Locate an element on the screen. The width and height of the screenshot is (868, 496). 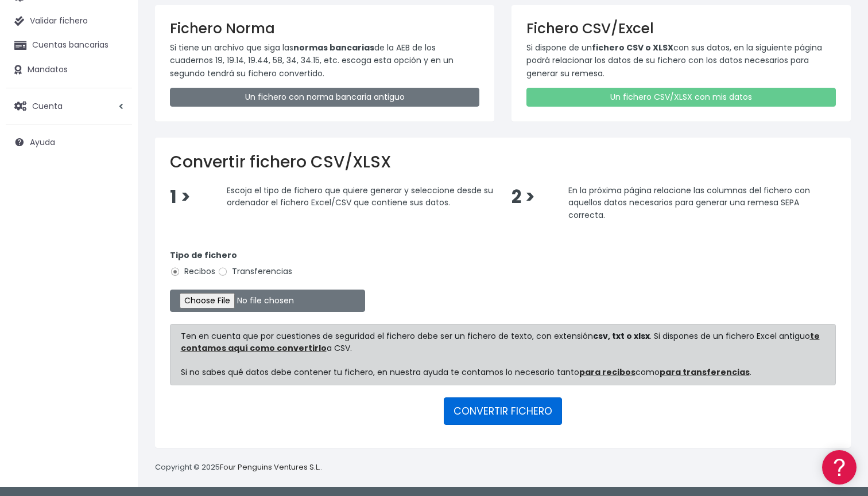
a: Validar fichero is located at coordinates (69, 21).